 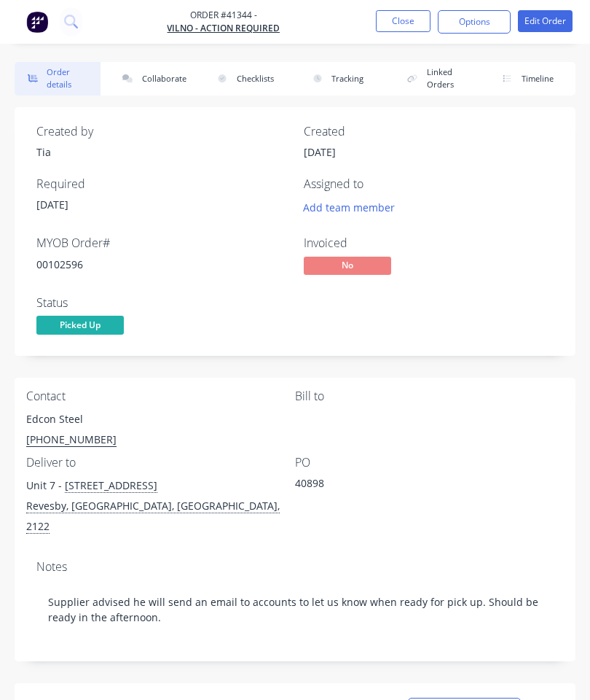 What do you see at coordinates (343, 79) in the screenshot?
I see `button: Tracking` at bounding box center [343, 79].